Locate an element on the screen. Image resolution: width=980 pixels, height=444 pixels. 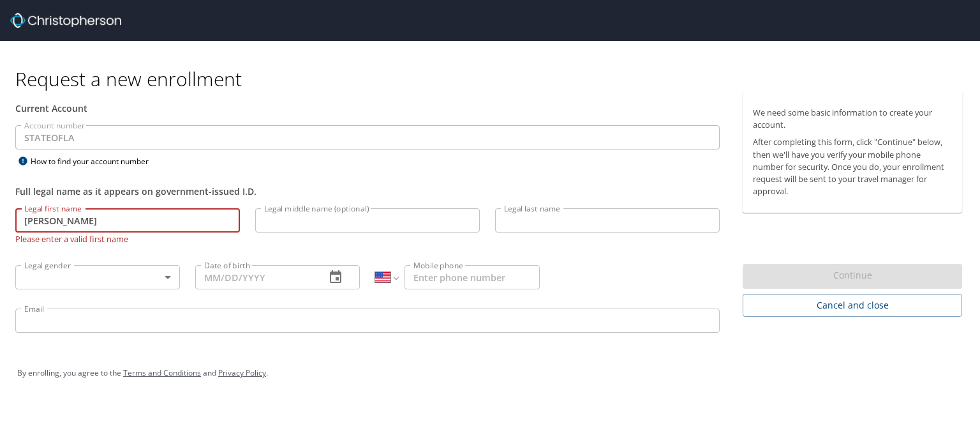
div: Full legal name as it appears on government-issued I.D. is located at coordinates (368, 191).